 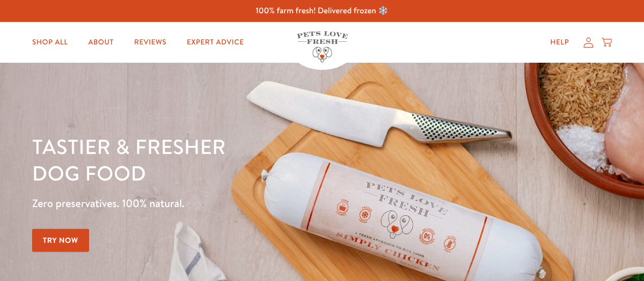 What do you see at coordinates (150, 42) in the screenshot?
I see `a: Reviews` at bounding box center [150, 42].